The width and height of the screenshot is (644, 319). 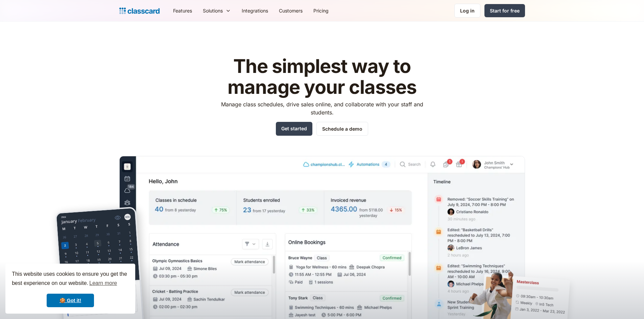 I want to click on a: Pricing, so click(x=321, y=10).